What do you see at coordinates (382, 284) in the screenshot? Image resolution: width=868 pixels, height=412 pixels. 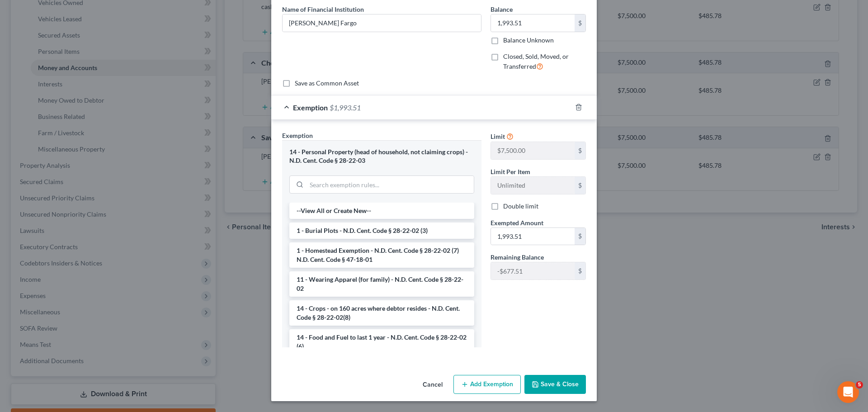 I see `li: 11 - Wearing Apparel (for family) - N.D. Cent. Code § 28-22-02` at bounding box center [382, 284].